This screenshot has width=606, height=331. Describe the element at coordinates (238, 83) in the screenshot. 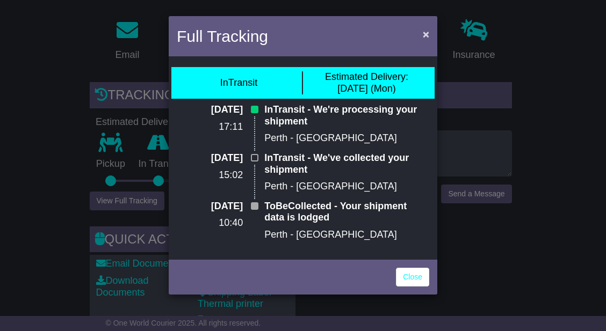

I see `div: InTransit` at that location.